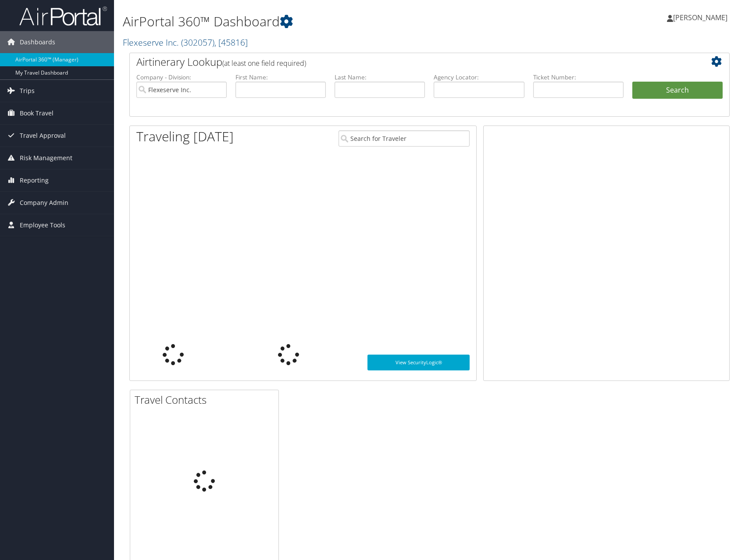 Image resolution: width=745 pixels, height=560 pixels. I want to click on label: Agency Locator:, so click(479, 77).